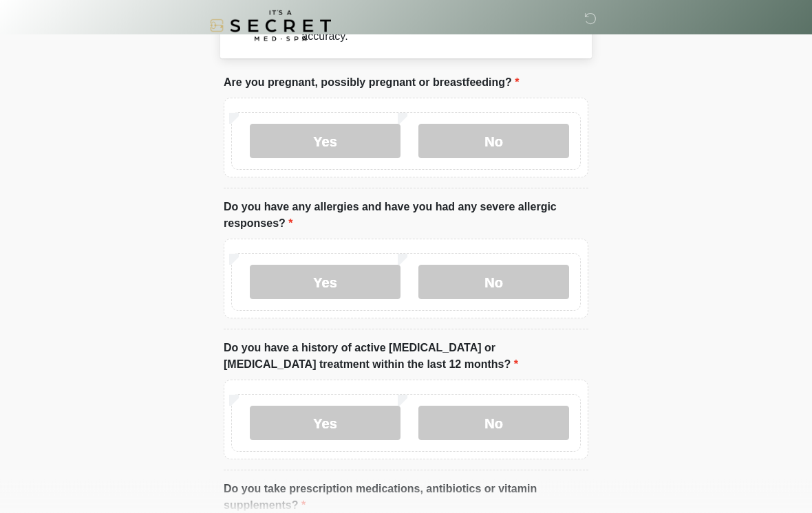 The width and height of the screenshot is (812, 513). I want to click on label: Are you pregnant, possibly pregnant or breastfeeding?, so click(371, 83).